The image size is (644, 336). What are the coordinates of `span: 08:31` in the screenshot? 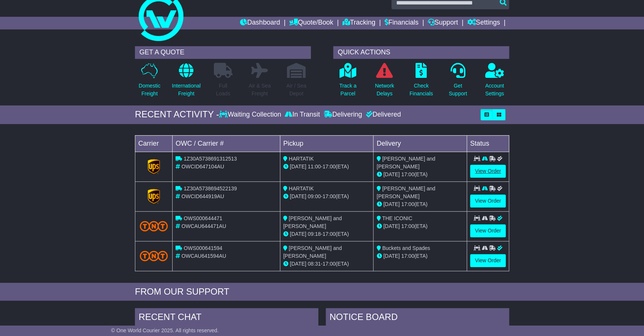 It's located at (314, 264).